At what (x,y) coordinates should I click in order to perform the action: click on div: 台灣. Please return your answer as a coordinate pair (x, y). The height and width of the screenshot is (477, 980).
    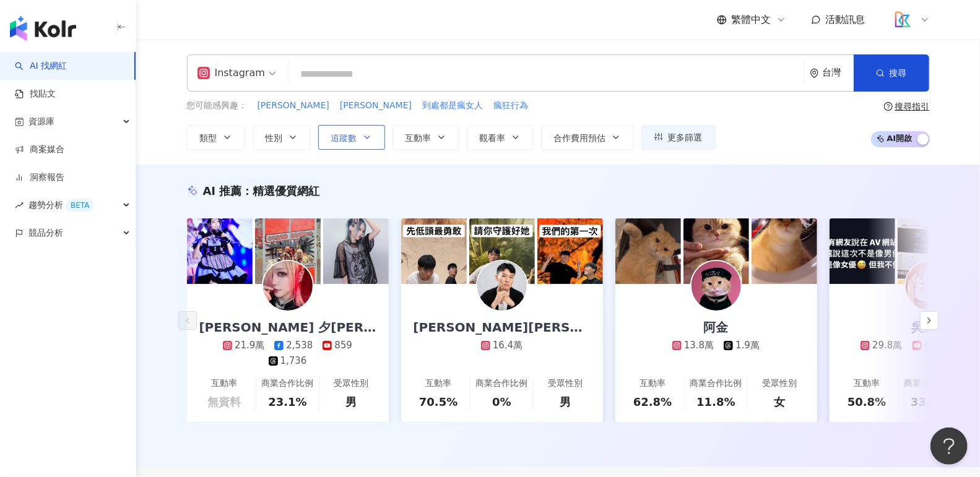
    Looking at the image, I should click on (838, 72).